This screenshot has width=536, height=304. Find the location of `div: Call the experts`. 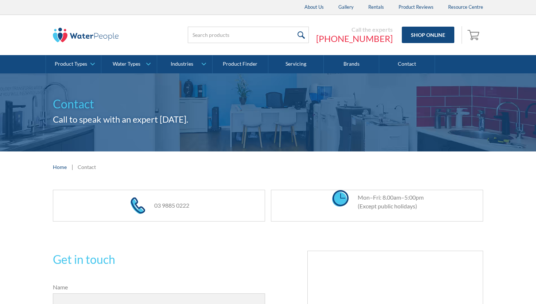

div: Call the experts is located at coordinates (355, 30).